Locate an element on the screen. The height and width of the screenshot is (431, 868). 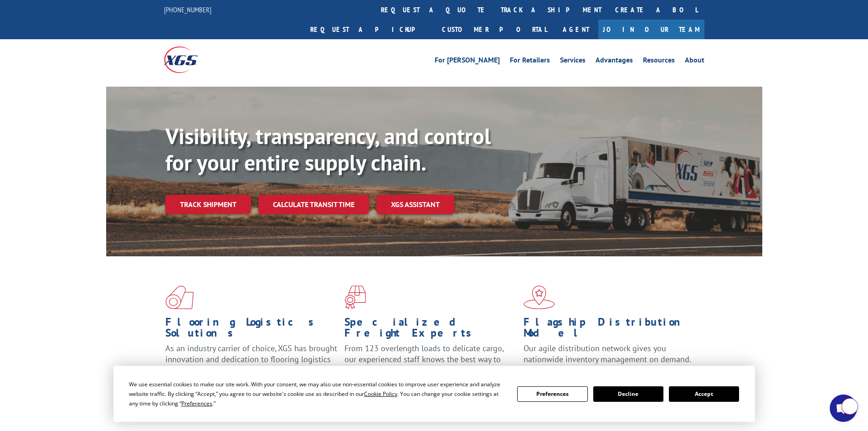
span: Cookie Policy is located at coordinates (380, 393).